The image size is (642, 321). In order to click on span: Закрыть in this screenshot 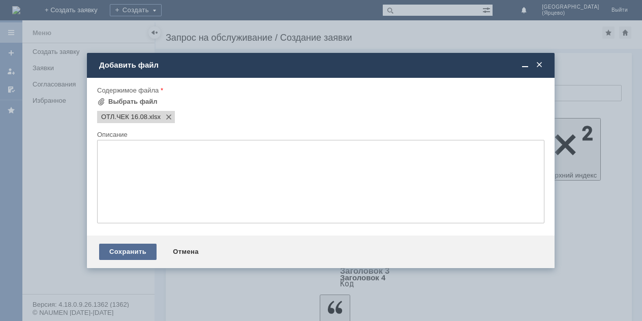, I will do `click(539, 65)`.